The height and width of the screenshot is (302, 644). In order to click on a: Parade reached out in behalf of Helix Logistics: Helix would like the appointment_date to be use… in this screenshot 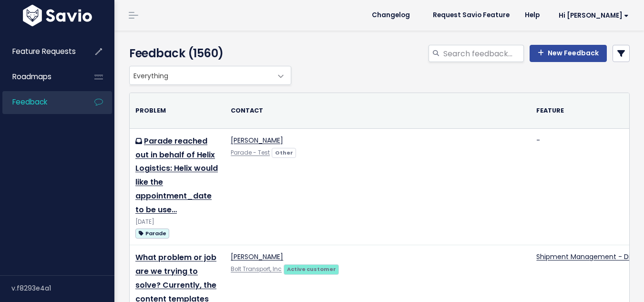, I will do `click(177, 175)`.